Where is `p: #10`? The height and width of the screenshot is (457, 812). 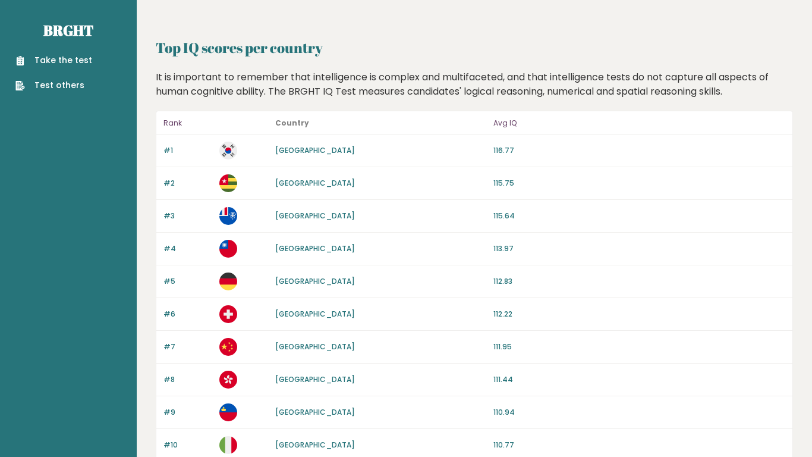
p: #10 is located at coordinates (188, 445).